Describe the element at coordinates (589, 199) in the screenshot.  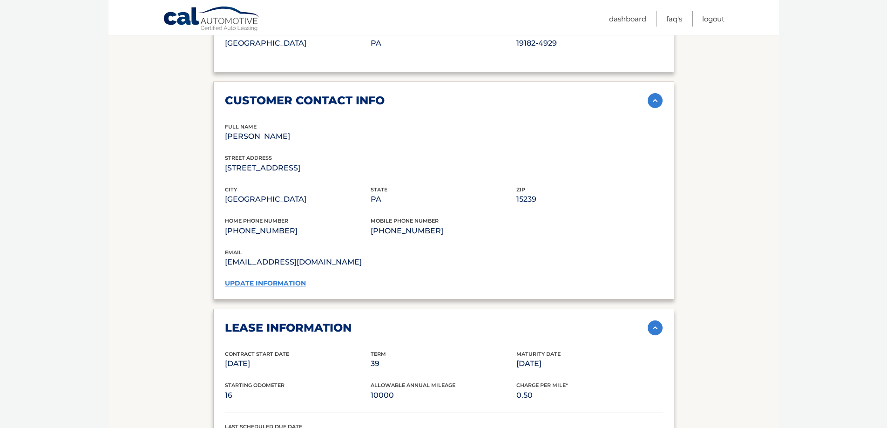
I see `p: 15239` at that location.